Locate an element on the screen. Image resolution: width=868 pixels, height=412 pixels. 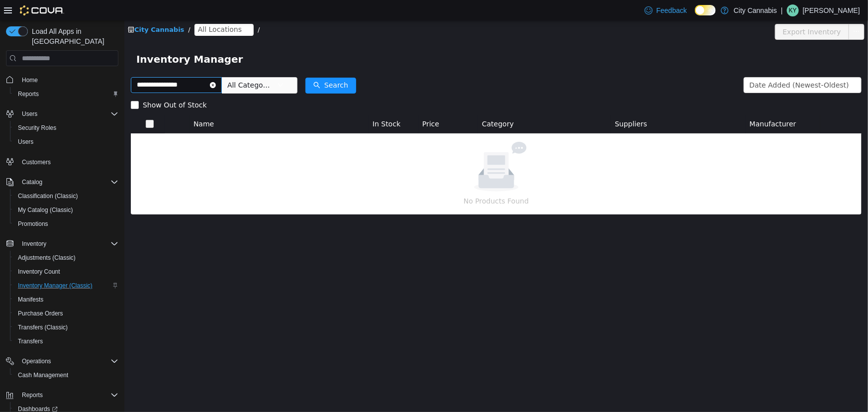
span: Name is located at coordinates (79, 103).